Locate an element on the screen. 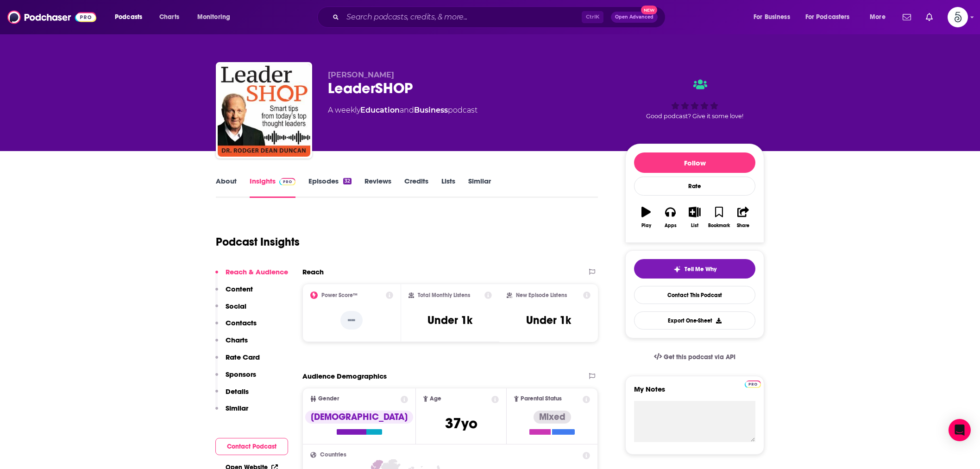  button: Export One-Sheet is located at coordinates (695, 320).